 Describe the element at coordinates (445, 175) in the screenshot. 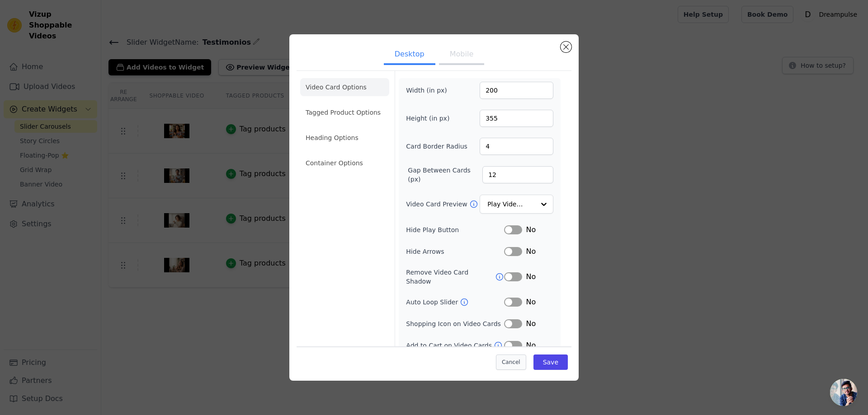

I see `label: Gap Between Cards (px)` at that location.